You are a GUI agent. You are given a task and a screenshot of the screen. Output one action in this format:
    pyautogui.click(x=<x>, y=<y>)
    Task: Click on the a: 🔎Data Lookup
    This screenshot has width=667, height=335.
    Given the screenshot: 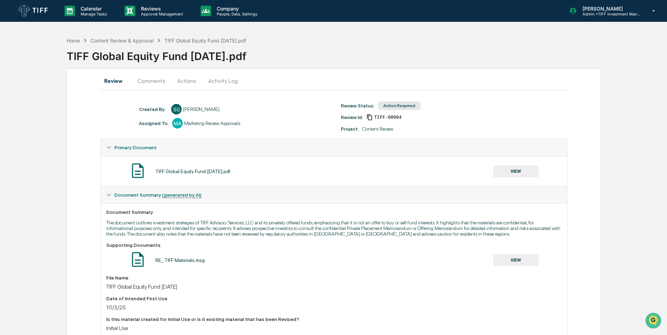 What is the action you would take?
    pyautogui.click(x=26, y=105)
    